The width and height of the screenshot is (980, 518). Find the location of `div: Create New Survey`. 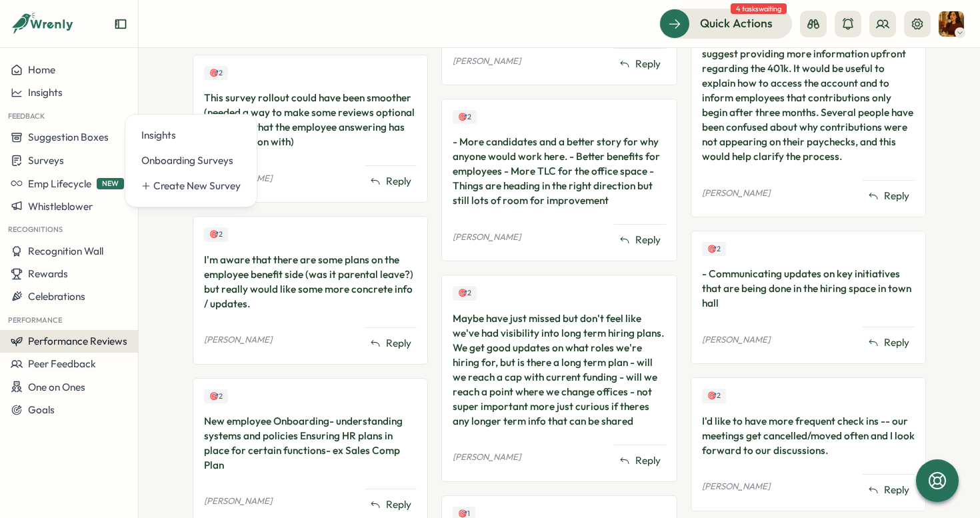

div: Create New Survey is located at coordinates (197, 186).